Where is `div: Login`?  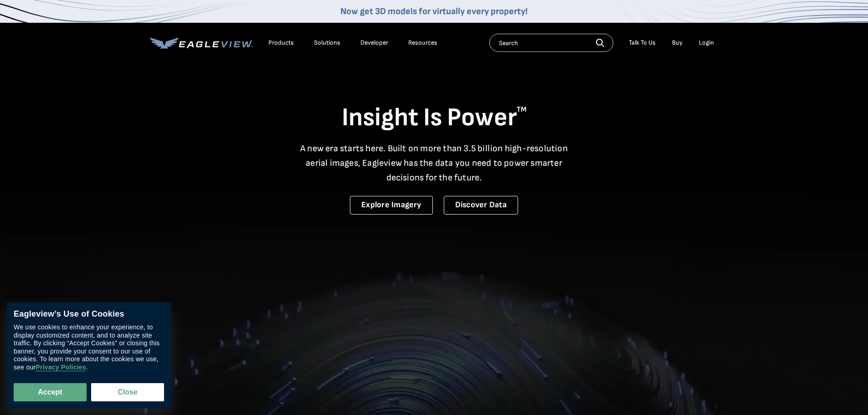
div: Login is located at coordinates (706, 43).